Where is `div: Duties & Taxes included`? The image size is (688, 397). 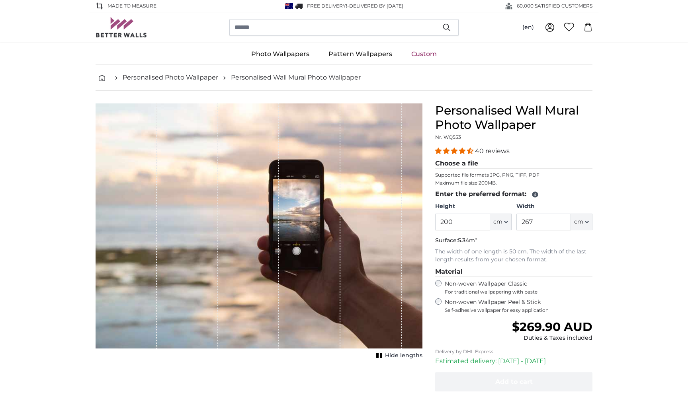 div: Duties & Taxes included is located at coordinates (552, 339).